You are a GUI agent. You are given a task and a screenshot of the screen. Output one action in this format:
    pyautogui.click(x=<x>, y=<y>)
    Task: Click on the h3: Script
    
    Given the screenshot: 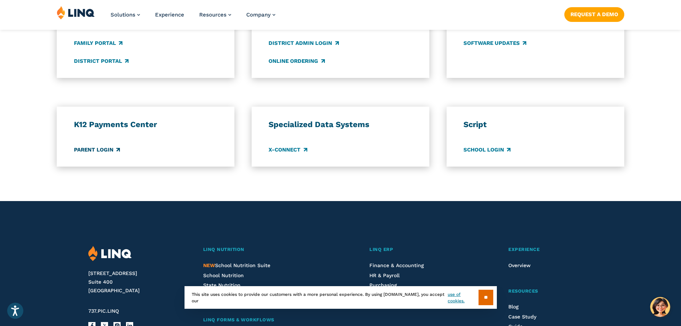 What is the action you would take?
    pyautogui.click(x=536, y=125)
    